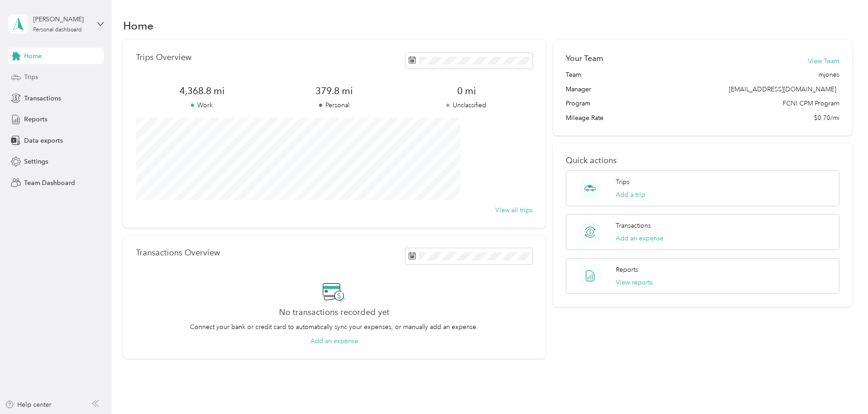  Describe the element at coordinates (31, 77) in the screenshot. I see `span: Trips` at that location.